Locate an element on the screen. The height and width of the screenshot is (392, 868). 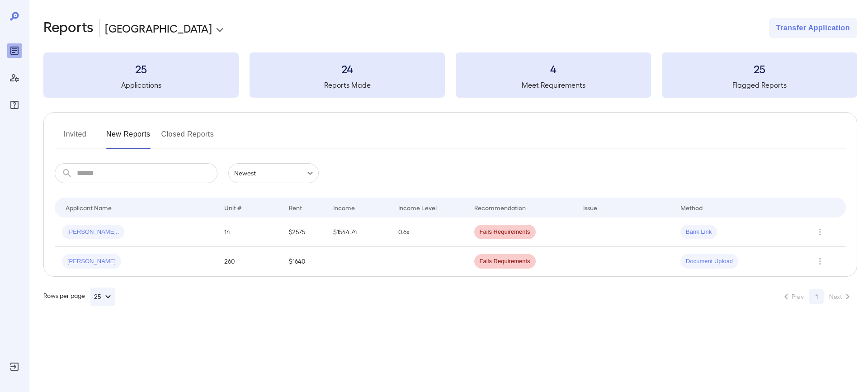
div: Method is located at coordinates (692, 208).